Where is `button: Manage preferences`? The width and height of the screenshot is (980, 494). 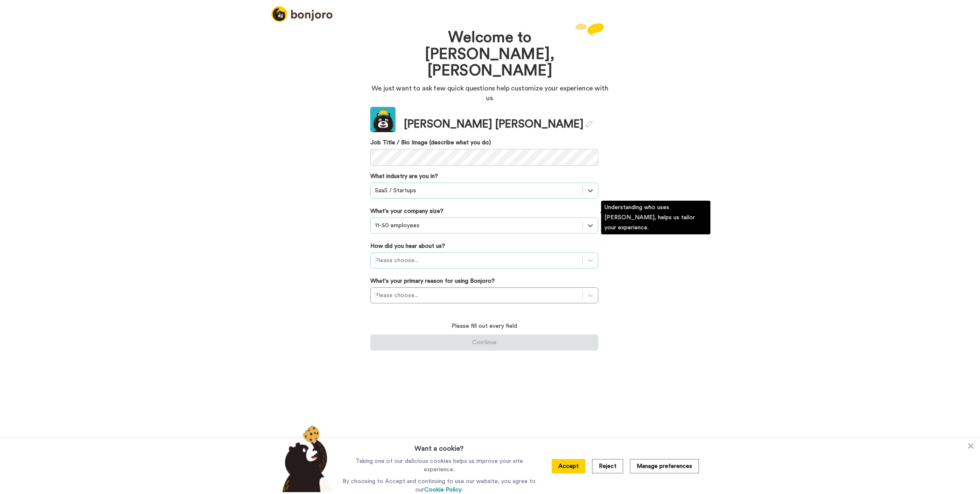 button: Manage preferences is located at coordinates (665, 467).